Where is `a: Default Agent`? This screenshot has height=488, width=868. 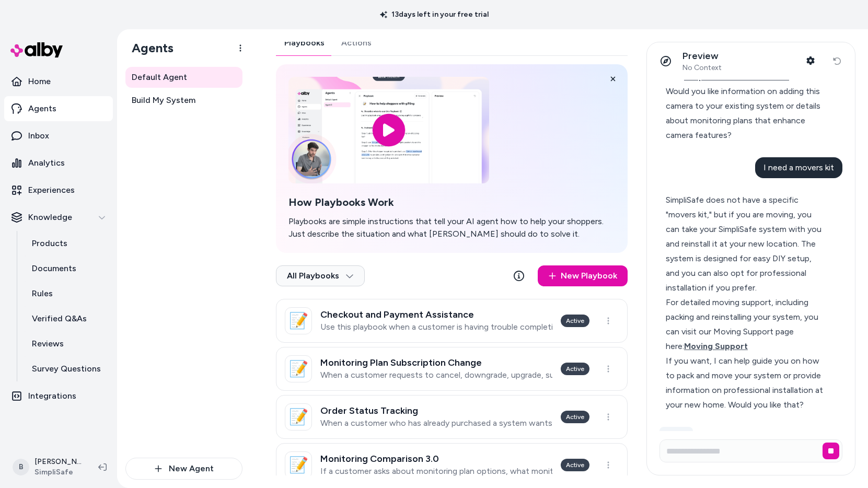
a: Default Agent is located at coordinates (184, 77).